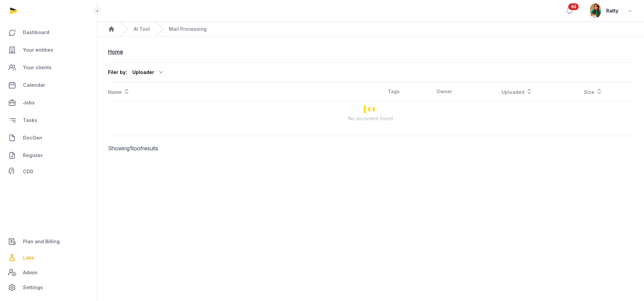  I want to click on div: Loading, so click(371, 109).